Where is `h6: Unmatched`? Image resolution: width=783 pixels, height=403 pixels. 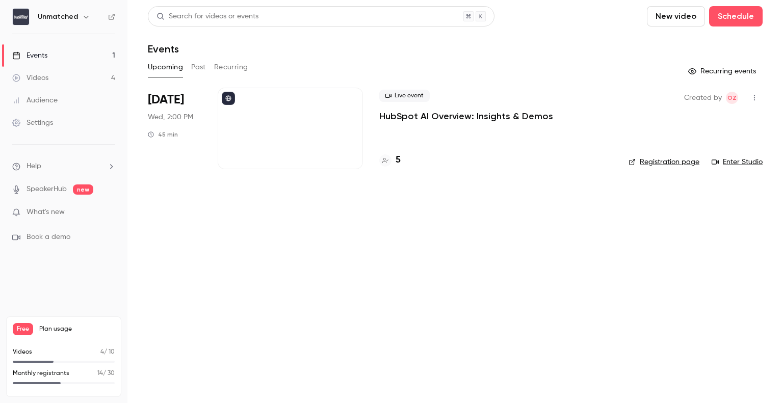 h6: Unmatched is located at coordinates (58, 17).